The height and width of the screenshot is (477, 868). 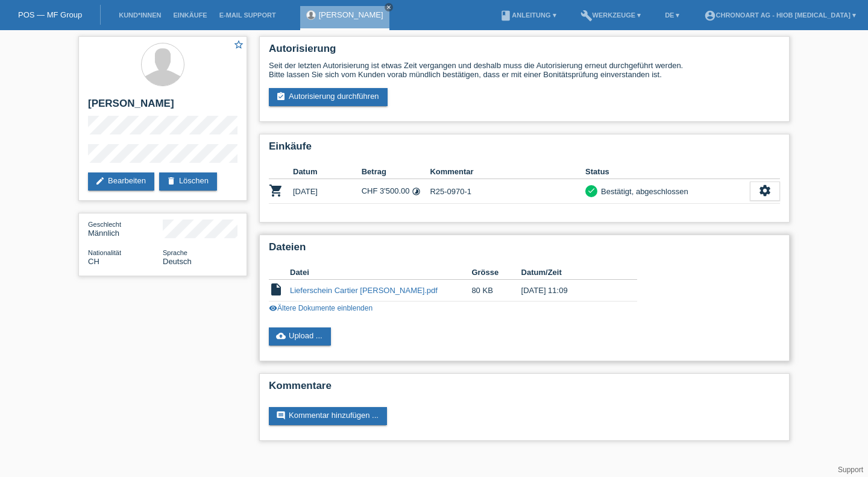 I want to click on i: check, so click(x=592, y=191).